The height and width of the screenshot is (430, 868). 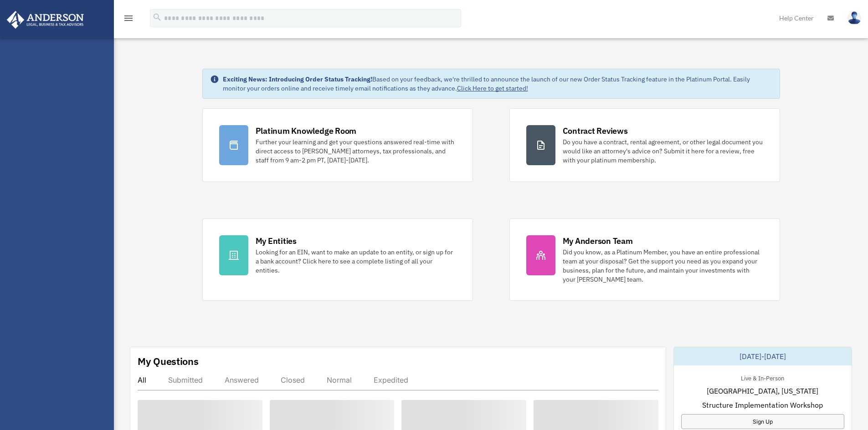 What do you see at coordinates (762, 405) in the screenshot?
I see `span: Structure Implementation Workshop` at bounding box center [762, 405].